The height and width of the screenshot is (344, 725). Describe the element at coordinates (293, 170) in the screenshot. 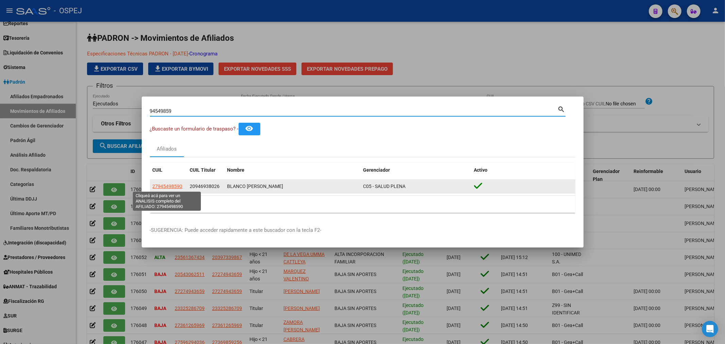

I see `datatable-header-cell: Nombre` at that location.